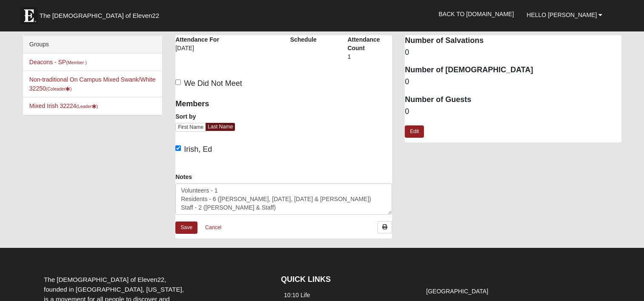 The height and width of the screenshot is (301, 644). Describe the element at coordinates (385, 227) in the screenshot. I see `a: Print Attendance Roster` at that location.